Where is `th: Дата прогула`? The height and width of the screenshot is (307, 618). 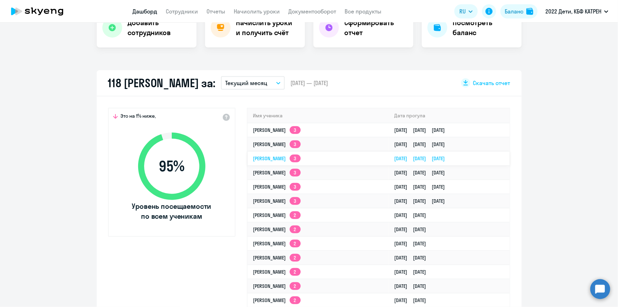 th: Дата прогула is located at coordinates (449, 115).